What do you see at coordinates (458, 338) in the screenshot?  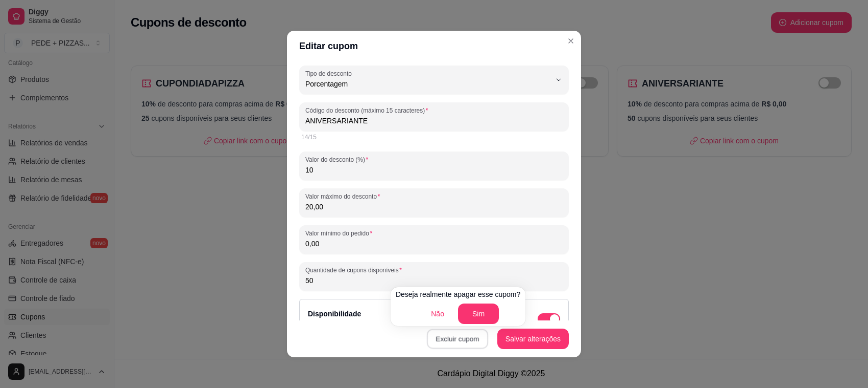 I see `button: Excluir cupom` at bounding box center [458, 338].